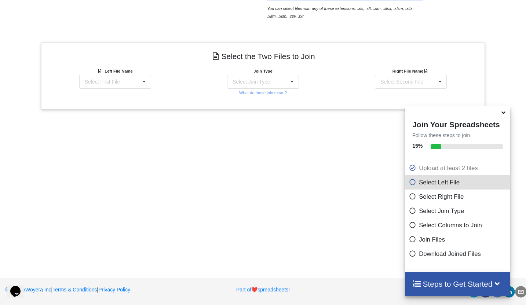 This screenshot has height=305, width=526. I want to click on p: Follow these steps to join, so click(457, 135).